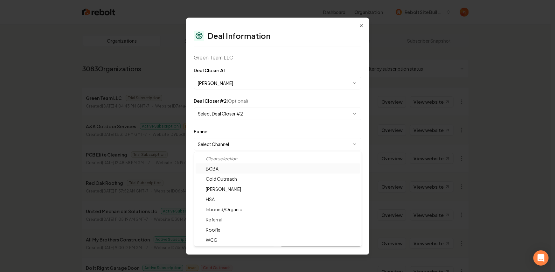 This screenshot has height=272, width=555. What do you see at coordinates (221, 179) in the screenshot?
I see `span: Cold Outreach` at bounding box center [221, 179].